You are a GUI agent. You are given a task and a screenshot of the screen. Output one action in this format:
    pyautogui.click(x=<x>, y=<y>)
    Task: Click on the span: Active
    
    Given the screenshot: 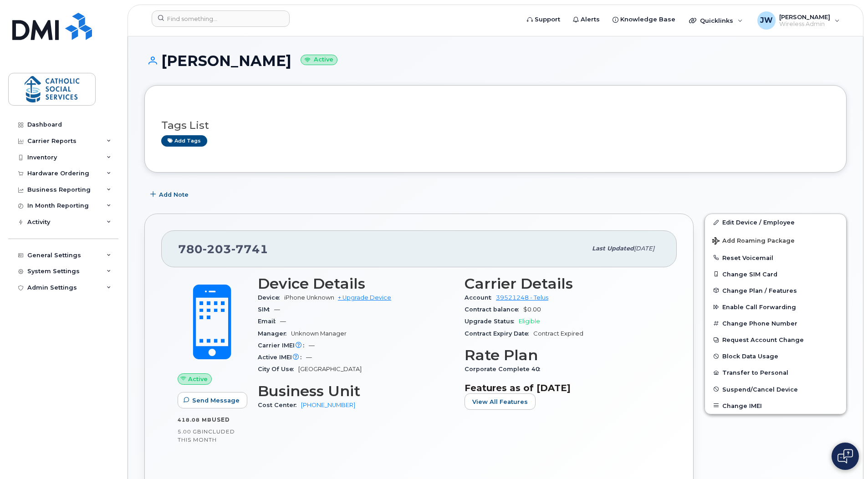 What is the action you would take?
    pyautogui.click(x=198, y=379)
    